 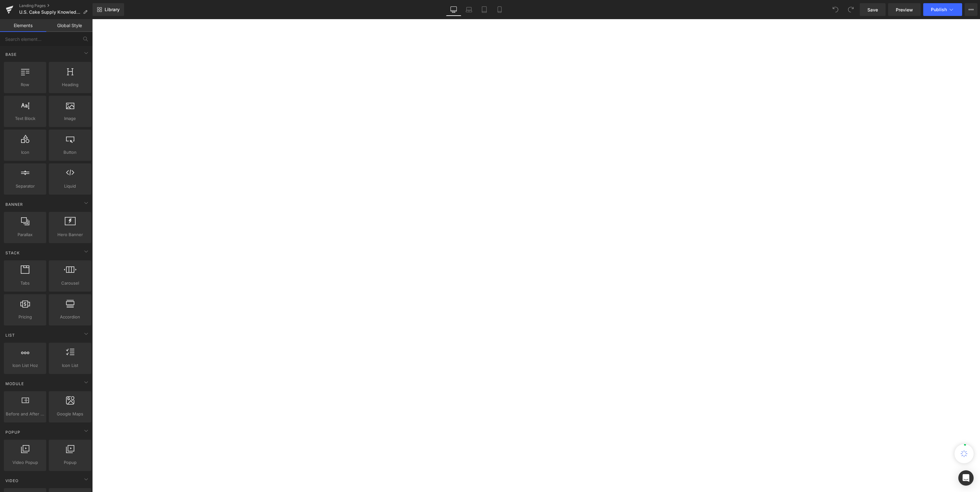 I want to click on button: Redo, so click(x=851, y=9).